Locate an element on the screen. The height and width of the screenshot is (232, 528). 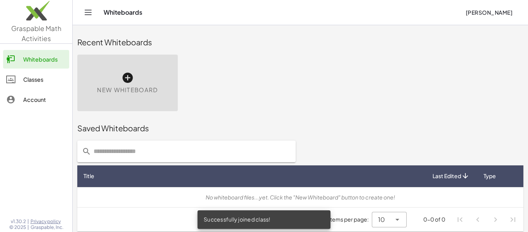
a: Account is located at coordinates (36, 99).